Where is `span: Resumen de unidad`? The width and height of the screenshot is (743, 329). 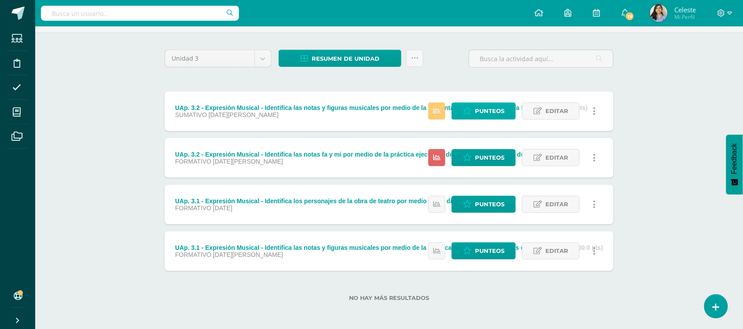 span: Resumen de unidad is located at coordinates (345, 59).